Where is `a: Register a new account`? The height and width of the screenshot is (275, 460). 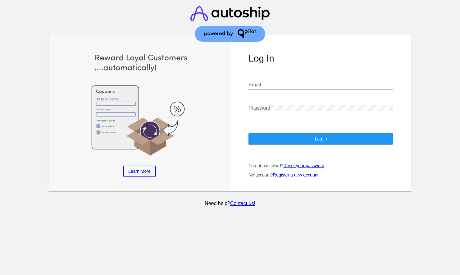
a: Register a new account is located at coordinates (296, 175).